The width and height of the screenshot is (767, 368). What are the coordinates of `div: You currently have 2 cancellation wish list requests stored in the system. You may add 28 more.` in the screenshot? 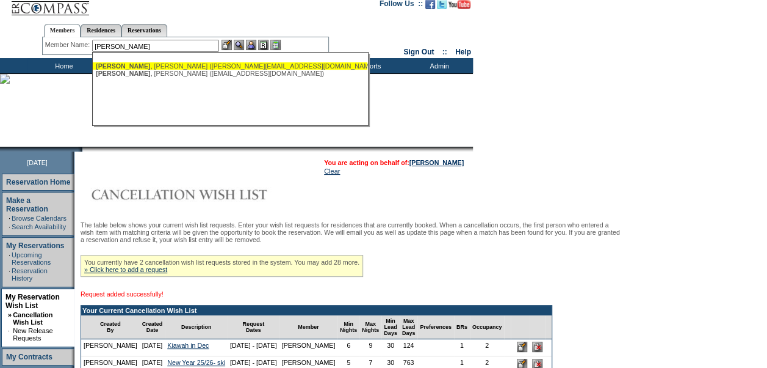 It's located at (222, 266).